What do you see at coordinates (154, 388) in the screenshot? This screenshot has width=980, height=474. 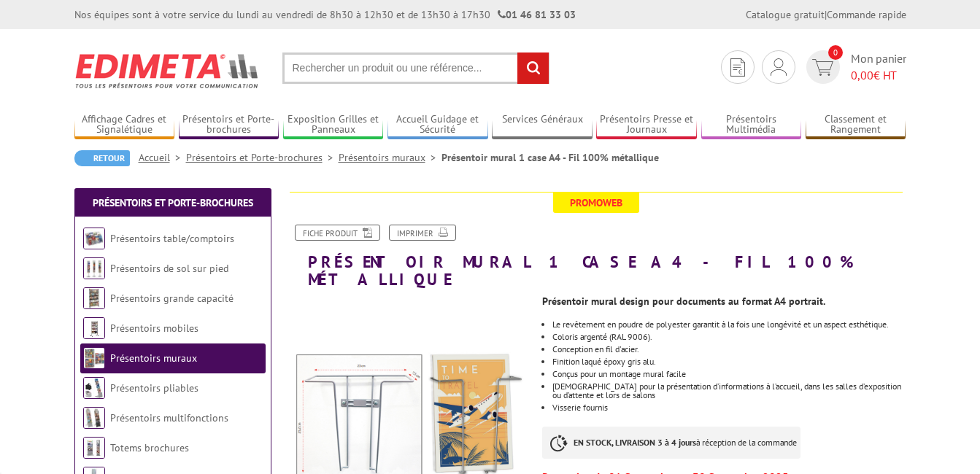 I see `a: Présentoirs pliables` at bounding box center [154, 388].